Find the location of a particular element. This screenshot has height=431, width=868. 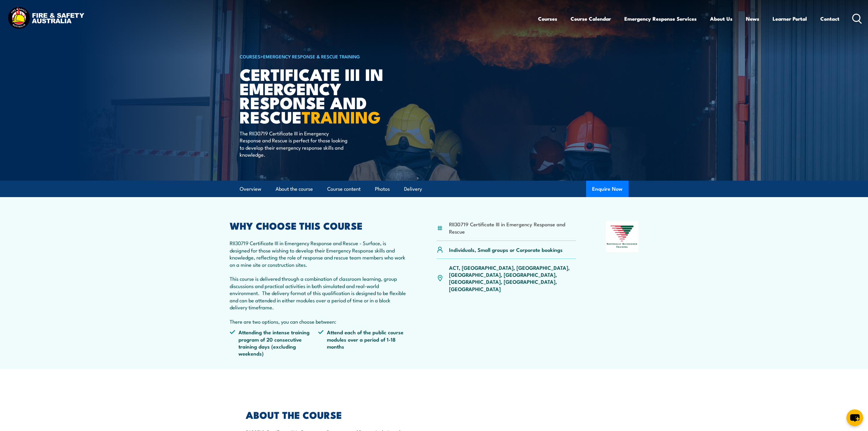

p: Individuals, Small groups or Corporate bookings is located at coordinates (506, 250).